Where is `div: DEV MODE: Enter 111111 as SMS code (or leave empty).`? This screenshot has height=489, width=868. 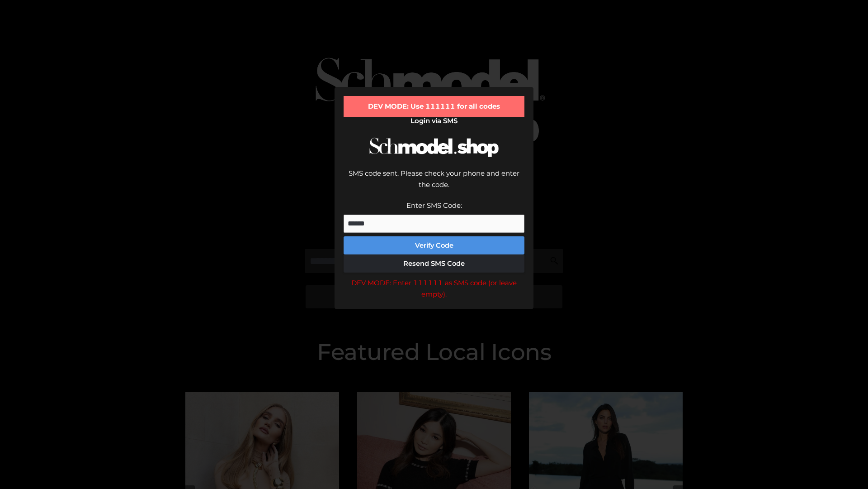
div: DEV MODE: Enter 111111 as SMS code (or leave empty). is located at coordinates (434, 288).